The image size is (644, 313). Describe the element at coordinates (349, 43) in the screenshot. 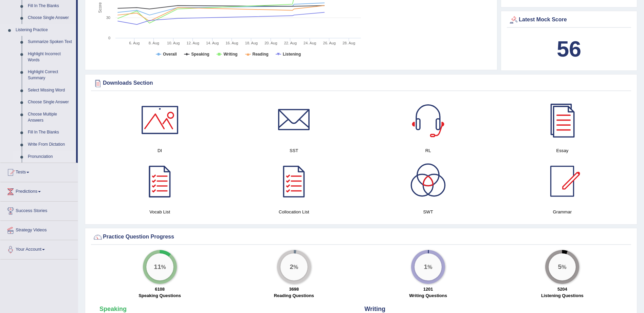

I see `tspan: 28. Aug` at that location.